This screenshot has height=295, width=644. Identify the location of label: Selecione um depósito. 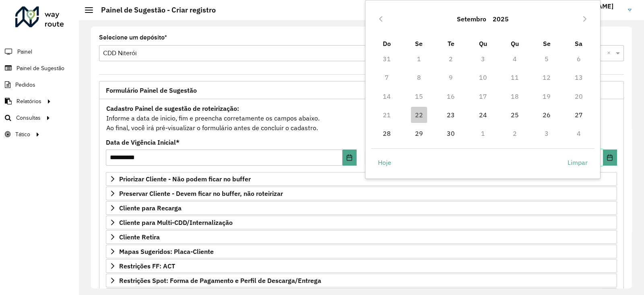
(133, 38).